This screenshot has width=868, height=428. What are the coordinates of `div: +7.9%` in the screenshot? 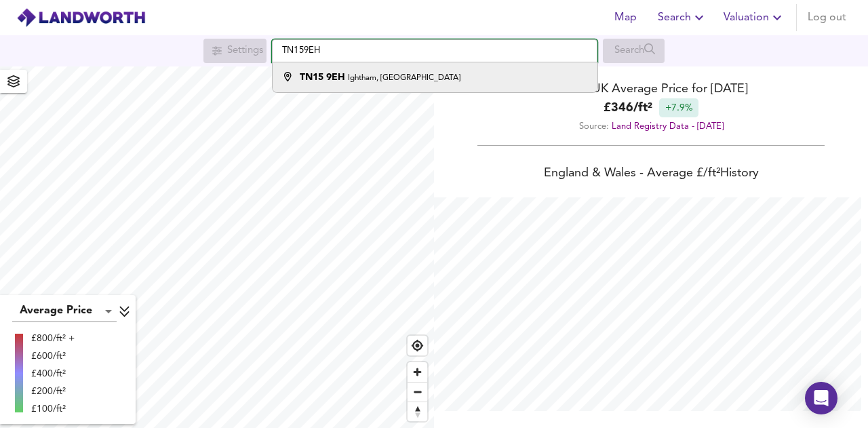 It's located at (679, 108).